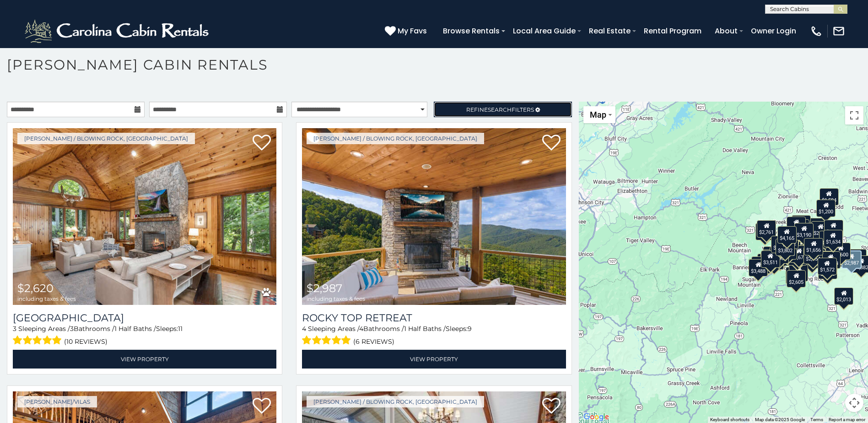 This screenshot has width=868, height=423. What do you see at coordinates (413, 31) in the screenshot?
I see `span: My Favs` at bounding box center [413, 31].